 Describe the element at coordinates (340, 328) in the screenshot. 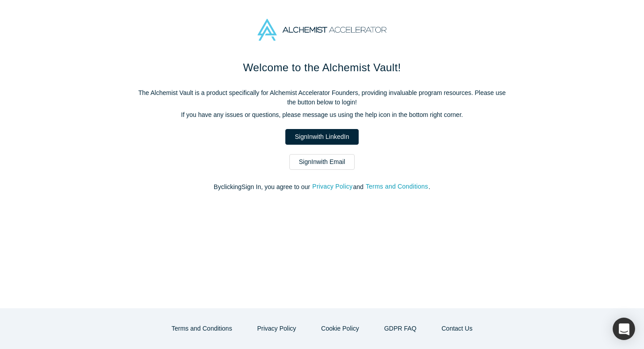

I see `button: Cookie Policy` at that location.